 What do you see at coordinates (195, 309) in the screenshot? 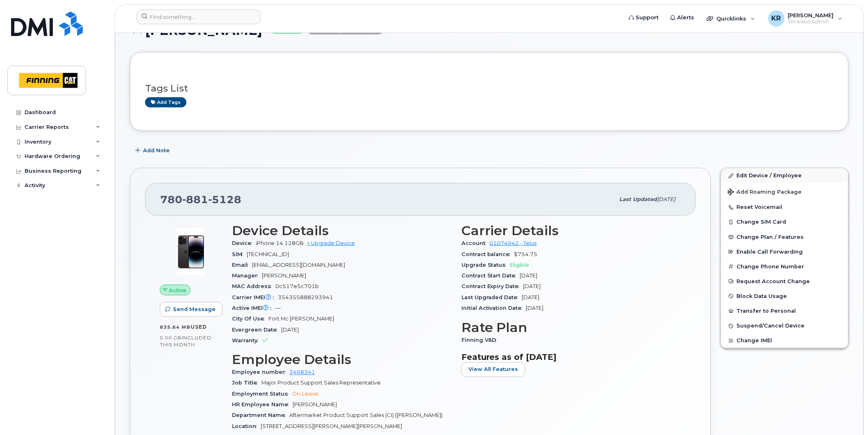
I see `span: Send Message` at bounding box center [195, 309].